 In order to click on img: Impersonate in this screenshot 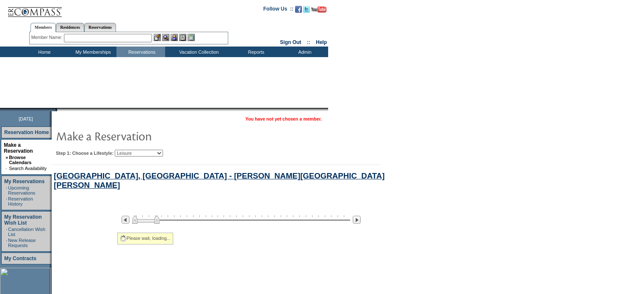, I will do `click(174, 37)`.